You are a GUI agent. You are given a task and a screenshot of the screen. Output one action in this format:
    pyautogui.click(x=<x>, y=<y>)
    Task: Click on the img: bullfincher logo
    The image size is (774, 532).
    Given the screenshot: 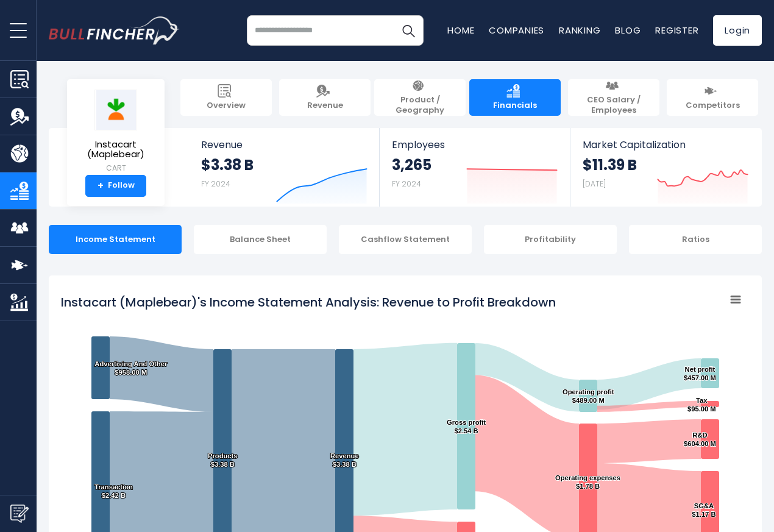 What is the action you would take?
    pyautogui.click(x=114, y=31)
    